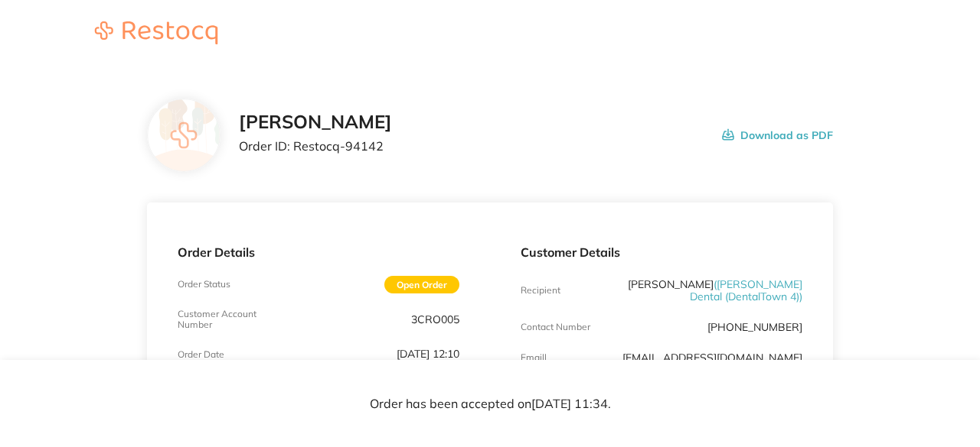 The image size is (980, 447). What do you see at coordinates (435, 320) in the screenshot?
I see `p: 3CRO005` at bounding box center [435, 320].